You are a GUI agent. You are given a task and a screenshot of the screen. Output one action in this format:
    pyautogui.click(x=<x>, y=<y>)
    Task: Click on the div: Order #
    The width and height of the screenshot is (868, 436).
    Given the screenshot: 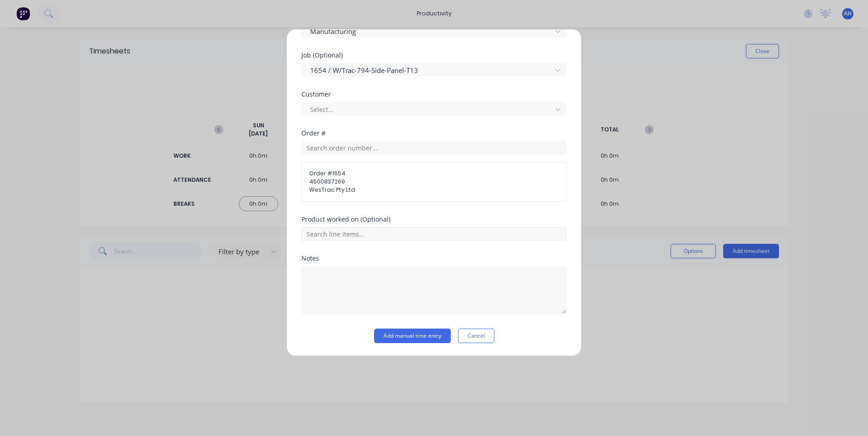 What is the action you would take?
    pyautogui.click(x=434, y=133)
    